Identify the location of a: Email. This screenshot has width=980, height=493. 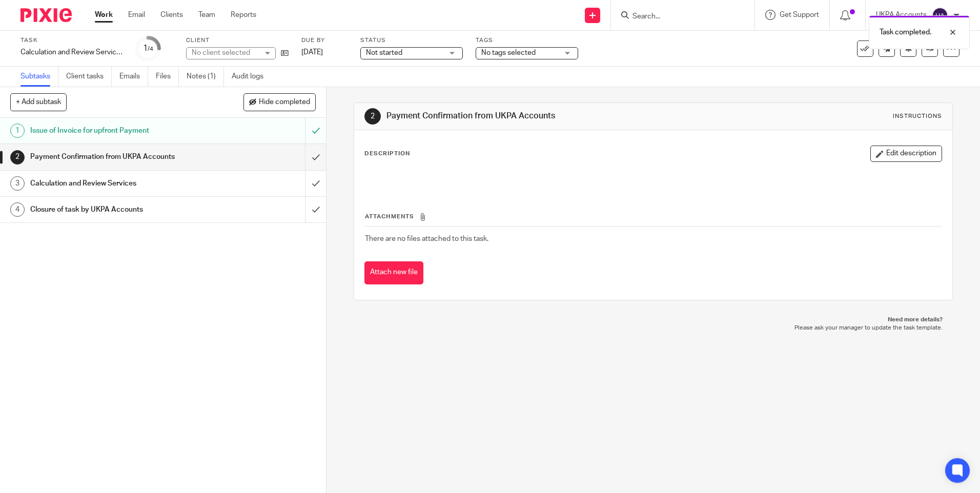
(137, 15).